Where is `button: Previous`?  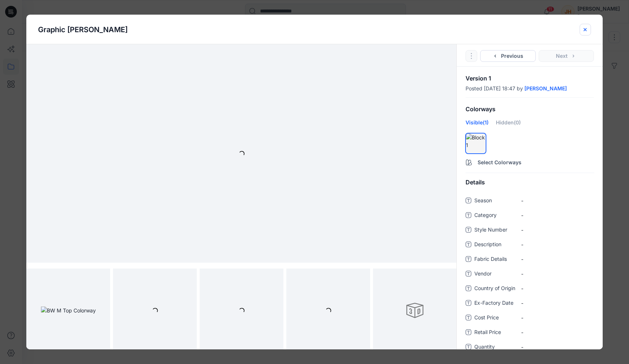
button: Previous is located at coordinates (508, 56).